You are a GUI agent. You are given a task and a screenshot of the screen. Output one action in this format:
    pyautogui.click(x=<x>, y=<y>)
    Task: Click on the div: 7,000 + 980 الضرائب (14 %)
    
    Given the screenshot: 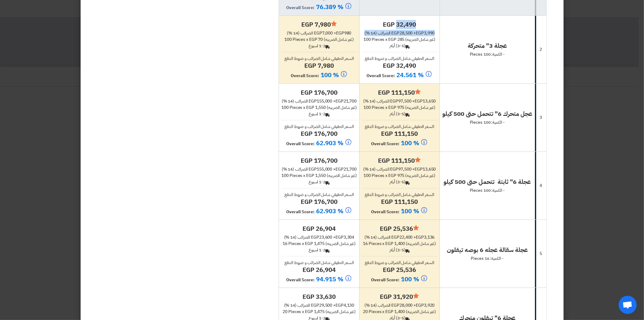 What is the action you would take?
    pyautogui.click(x=319, y=33)
    